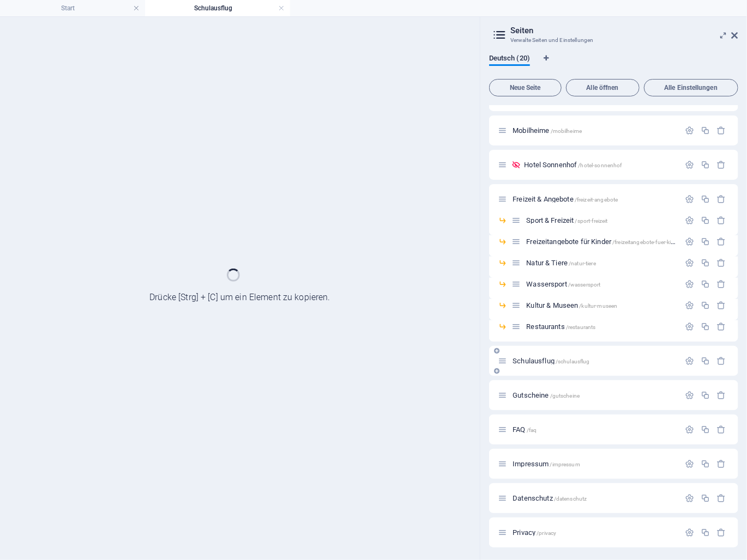  Describe the element at coordinates (594, 464) in the screenshot. I see `div: Impressum/impressum` at that location.